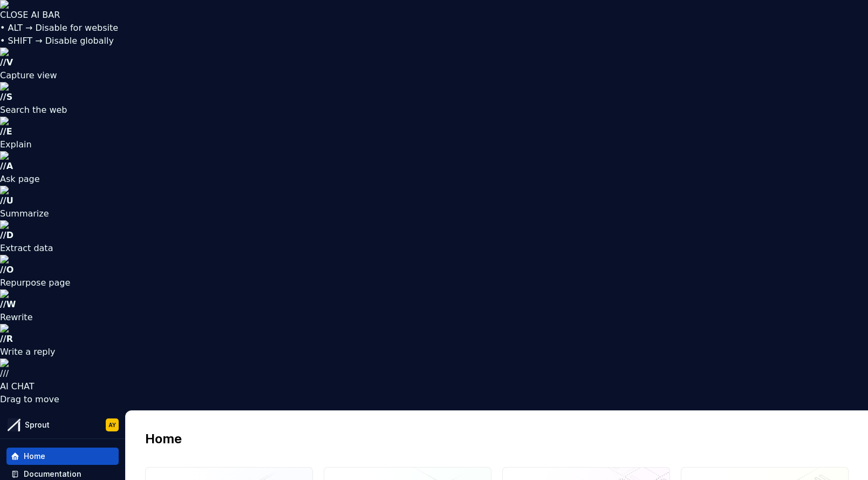 The image size is (868, 480). What do you see at coordinates (34, 456) in the screenshot?
I see `div: Home` at bounding box center [34, 456].